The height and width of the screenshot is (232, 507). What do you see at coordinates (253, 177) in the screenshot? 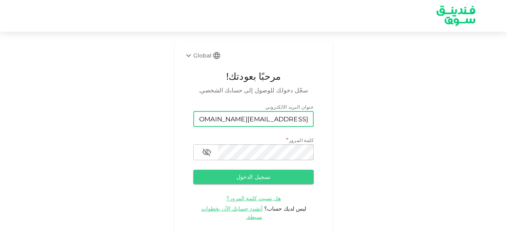
I see `button: تسجيل الدخول` at bounding box center [253, 177].